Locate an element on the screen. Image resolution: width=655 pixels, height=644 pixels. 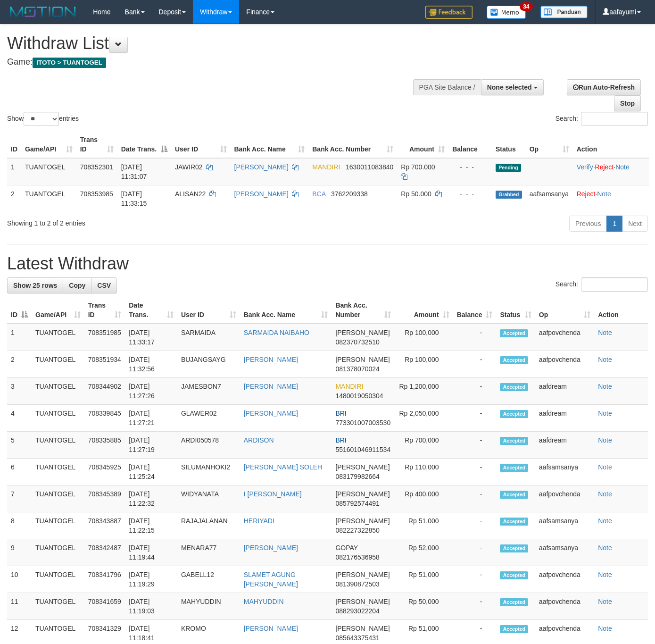
td: BUJANGSAYG is located at coordinates (209, 364).